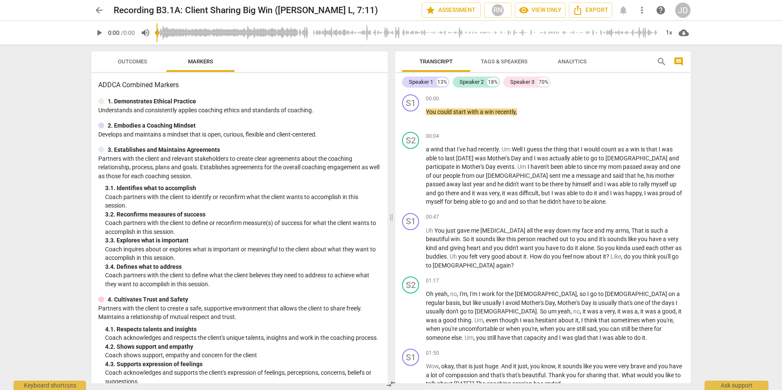  I want to click on span: View only, so click(540, 10).